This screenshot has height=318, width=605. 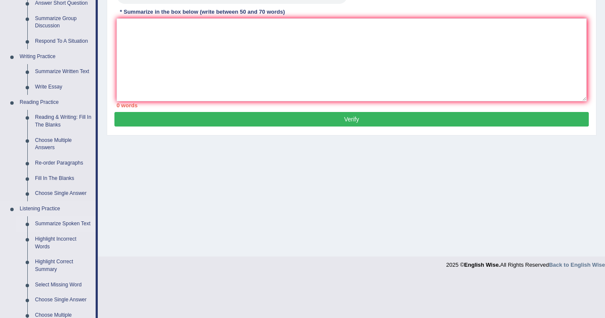 What do you see at coordinates (202, 12) in the screenshot?
I see `div: * Summarize in the box below (write between 50 and 70 words)` at bounding box center [202, 12].